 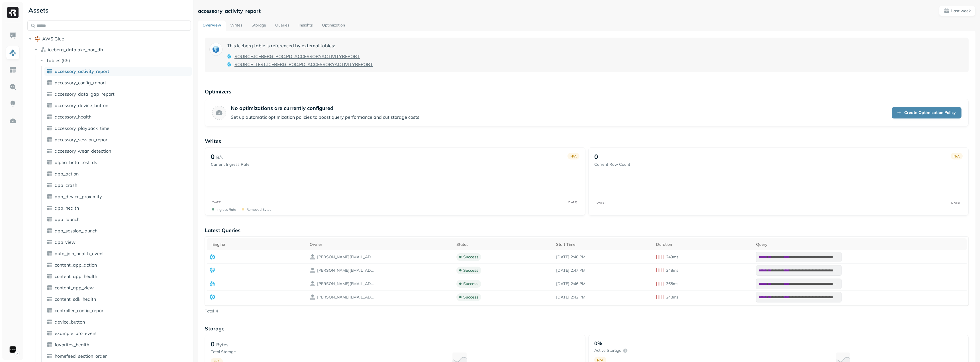 I want to click on a: accessory_wear_detection, so click(x=118, y=151).